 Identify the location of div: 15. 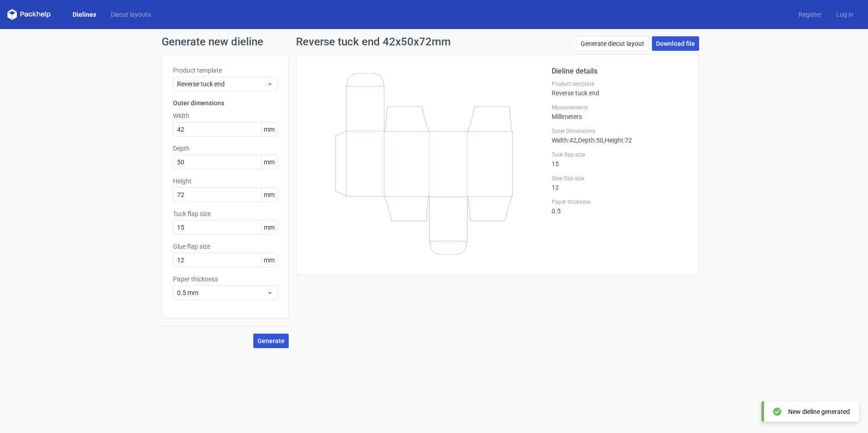
(620, 160).